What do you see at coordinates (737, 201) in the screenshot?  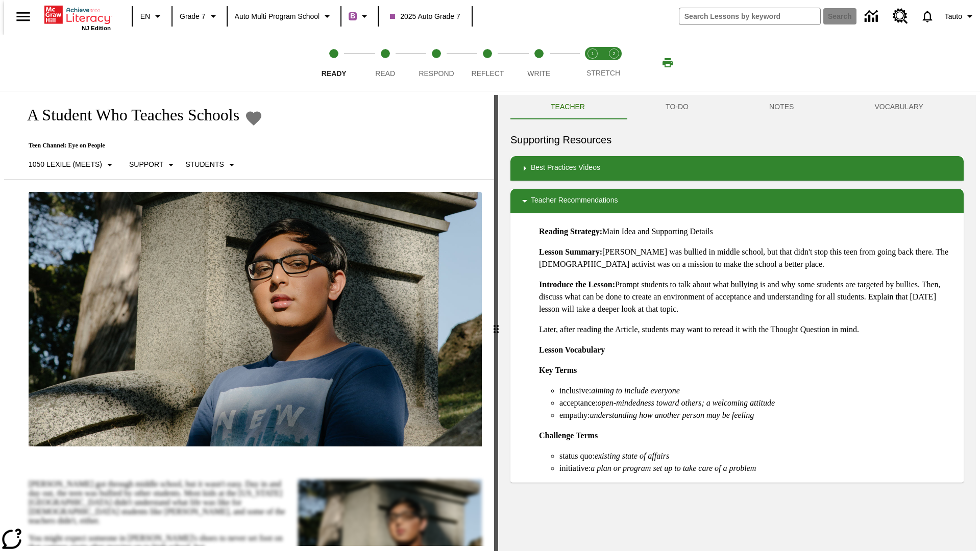 I see `div: Teacher Recommendations` at bounding box center [737, 201].